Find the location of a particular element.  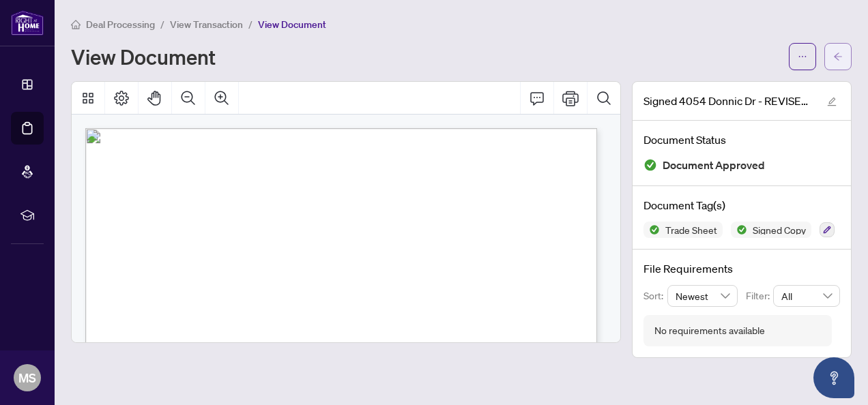

span: home is located at coordinates (76, 24).